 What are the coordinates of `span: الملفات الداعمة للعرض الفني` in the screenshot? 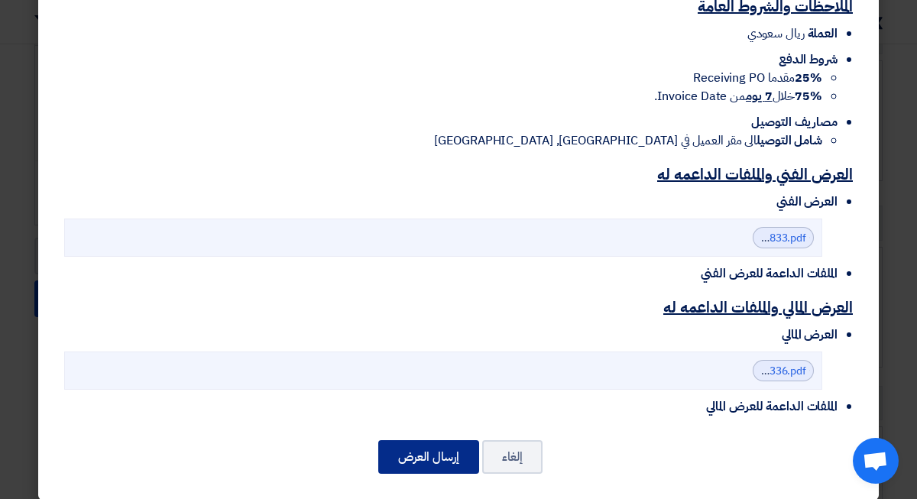 It's located at (769, 274).